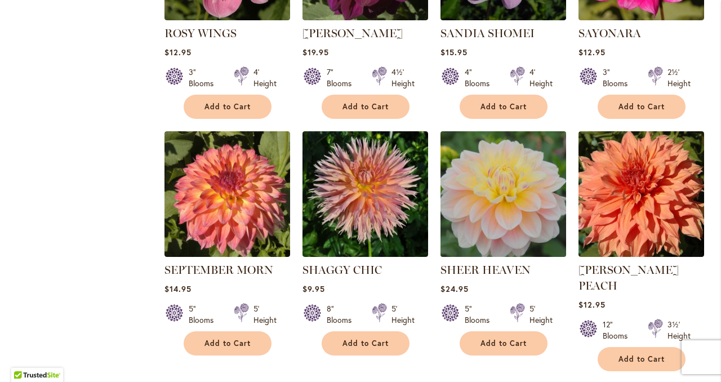 This screenshot has width=721, height=382. Describe the element at coordinates (227, 194) in the screenshot. I see `img: September Morn` at that location.